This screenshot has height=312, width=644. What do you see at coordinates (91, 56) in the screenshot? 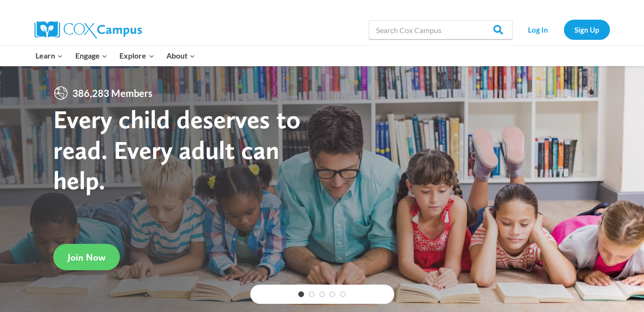
I see `span: Engage` at bounding box center [91, 56].